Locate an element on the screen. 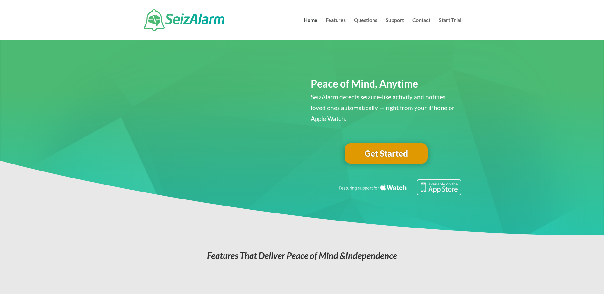 This screenshot has width=604, height=294. img: Seizure detection available in the Apple App Store. is located at coordinates (399, 187).